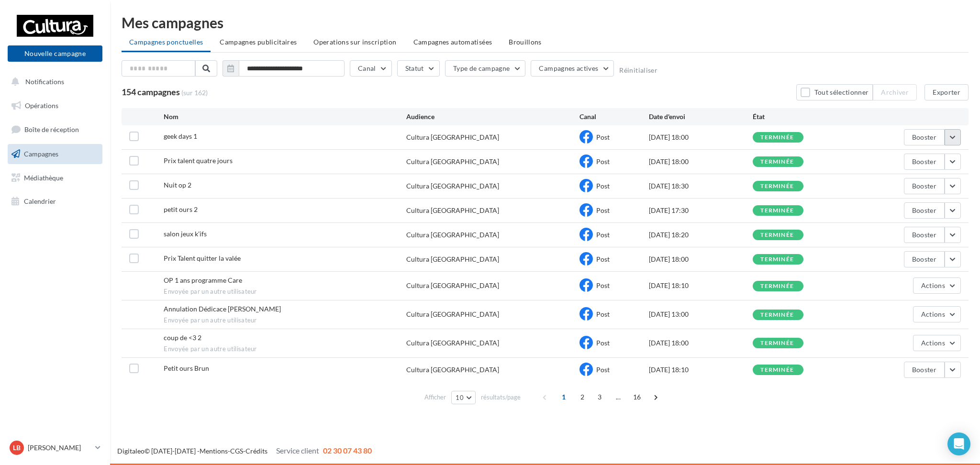 The image size is (980, 465). I want to click on button: Type de campagne, so click(485, 68).